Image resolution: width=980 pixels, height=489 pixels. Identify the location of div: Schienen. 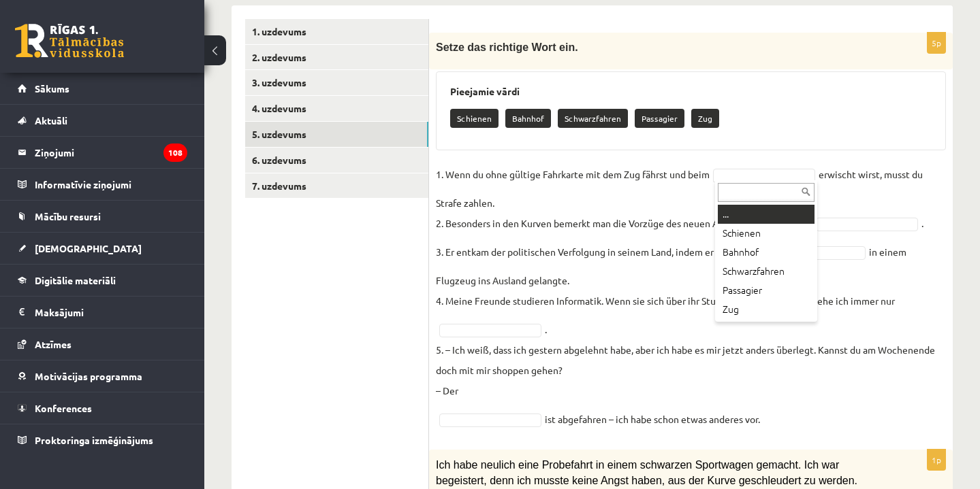
(766, 234).